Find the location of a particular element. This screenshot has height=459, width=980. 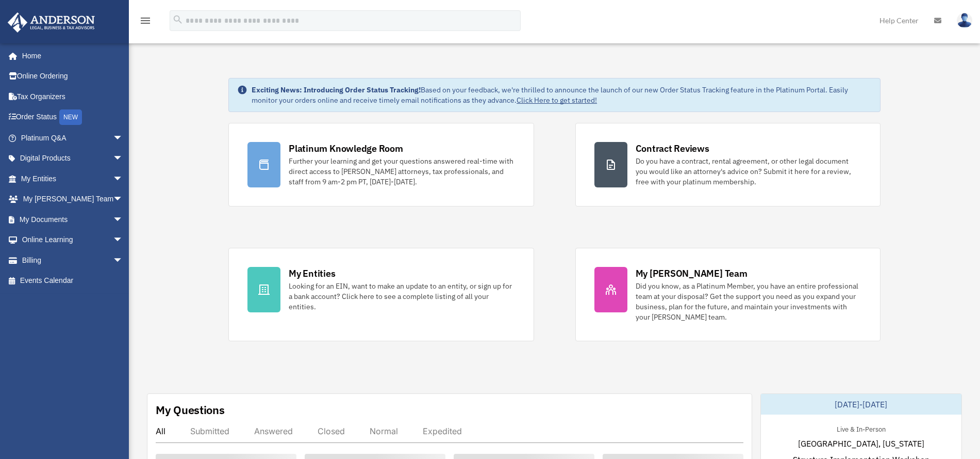

a: My Documentsarrow_drop_down is located at coordinates (73, 219).